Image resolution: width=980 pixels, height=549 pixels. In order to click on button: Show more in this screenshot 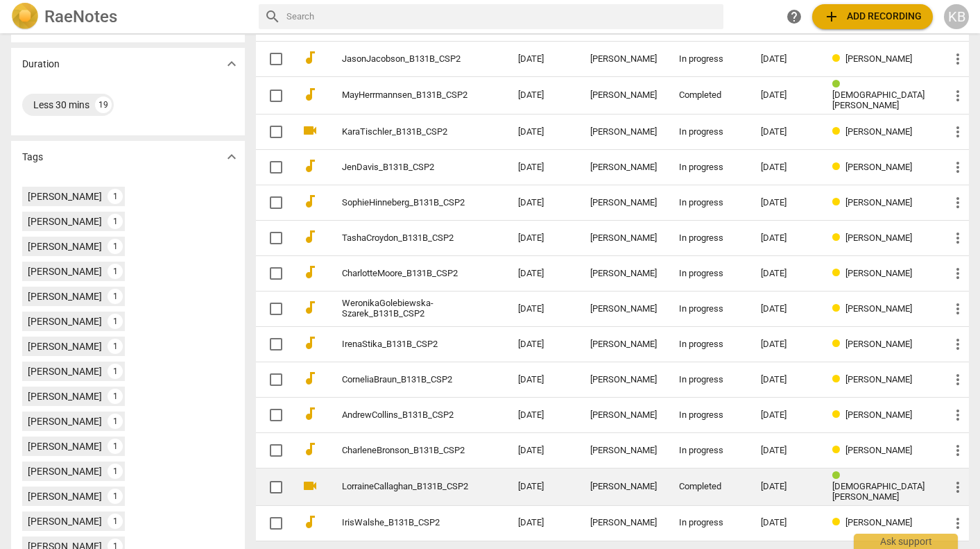, I will do `click(231, 157)`.